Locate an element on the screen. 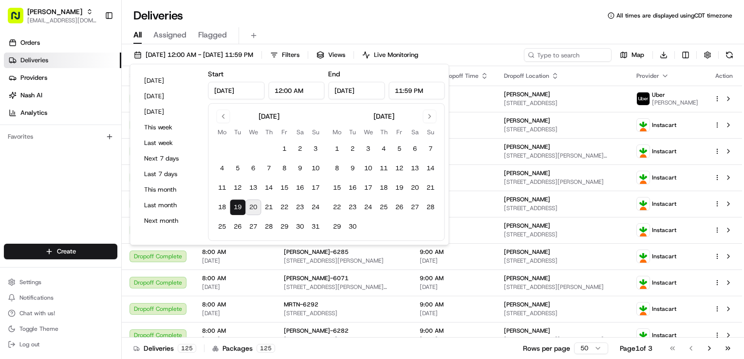 This screenshot has height=359, width=744. span: Map is located at coordinates (638, 55).